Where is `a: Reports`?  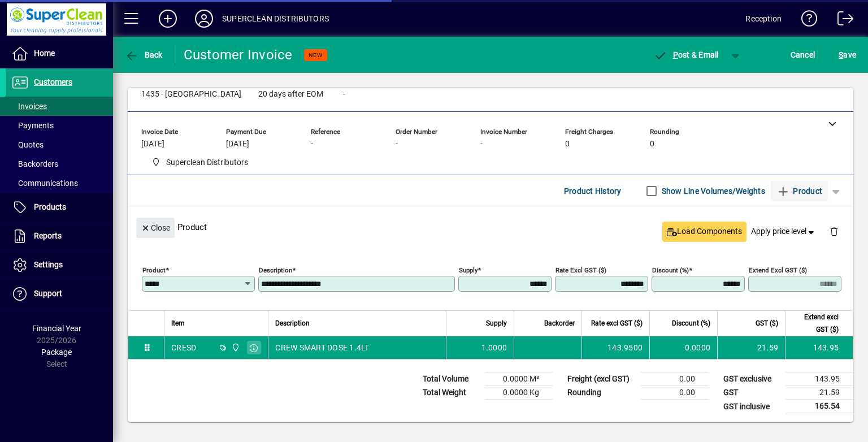
a: Reports is located at coordinates (60, 236).